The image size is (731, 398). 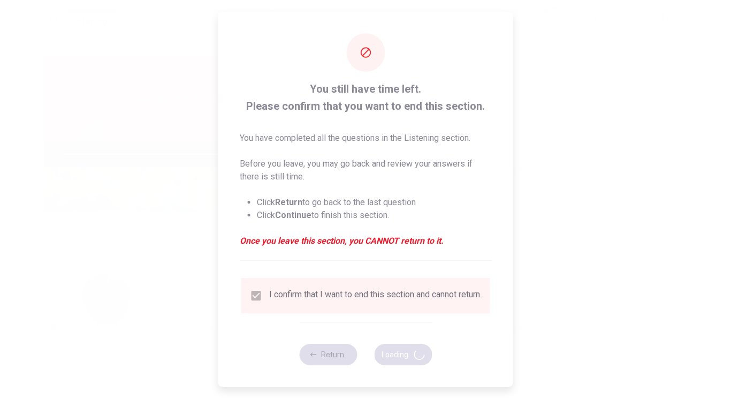 I want to click on strong: Return, so click(x=289, y=202).